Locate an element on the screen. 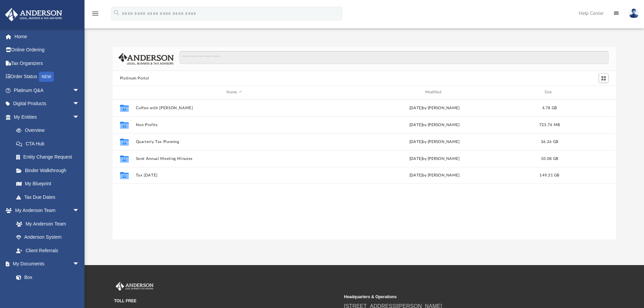 This screenshot has width=644, height=308. button: Quarterly Tax Planning is located at coordinates (234, 141).